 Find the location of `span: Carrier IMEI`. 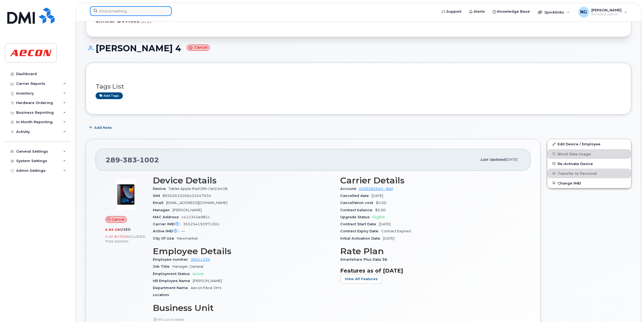

span: Carrier IMEI is located at coordinates (168, 224).